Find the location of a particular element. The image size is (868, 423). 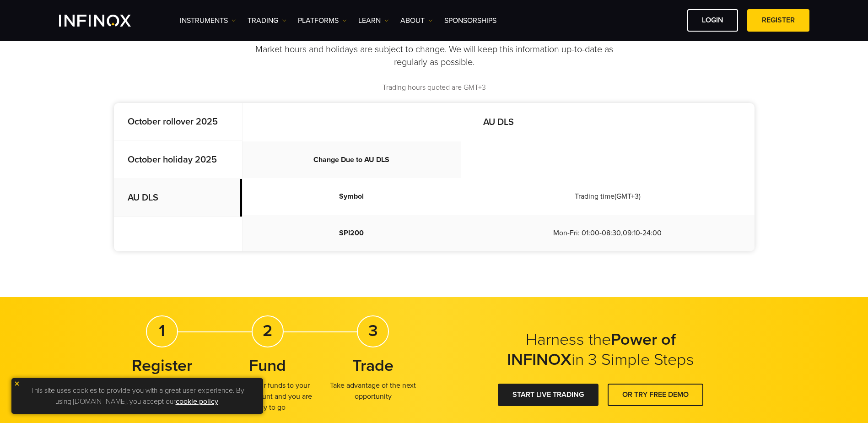

strong: October rollover 2025 is located at coordinates (172, 122).